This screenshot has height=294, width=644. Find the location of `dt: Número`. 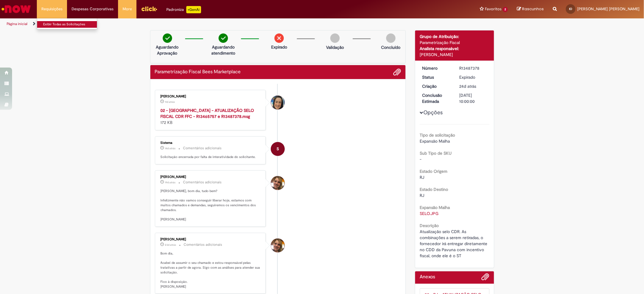

dt: Número is located at coordinates (436, 68).